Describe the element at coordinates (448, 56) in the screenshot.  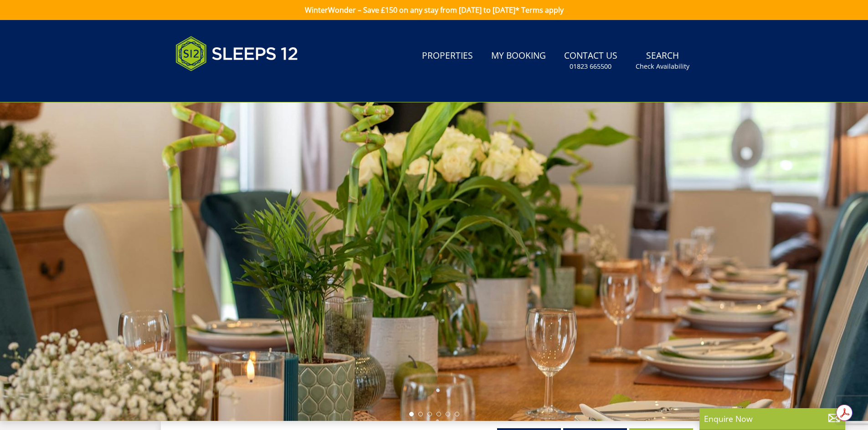
I see `a: Properties` at that location.